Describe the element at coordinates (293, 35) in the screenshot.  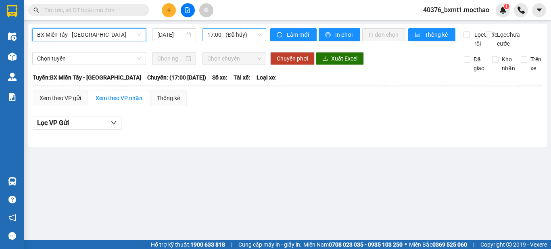
I see `button: syncLàm mới` at that location.